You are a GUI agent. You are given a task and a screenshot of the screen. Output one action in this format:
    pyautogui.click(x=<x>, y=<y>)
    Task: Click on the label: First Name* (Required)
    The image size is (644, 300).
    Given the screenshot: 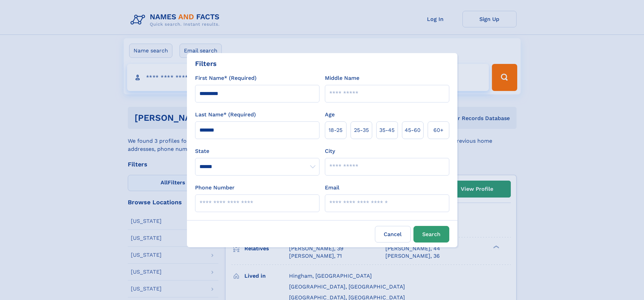 What is the action you would take?
    pyautogui.click(x=226, y=78)
    